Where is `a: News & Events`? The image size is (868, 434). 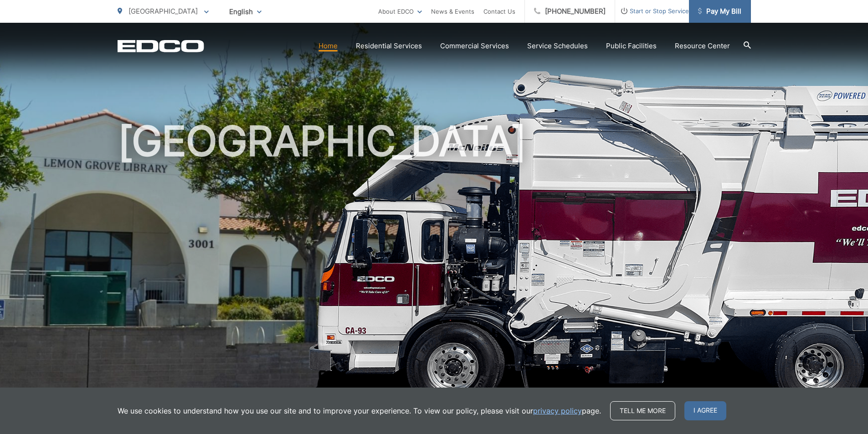
a: News & Events is located at coordinates (453, 11).